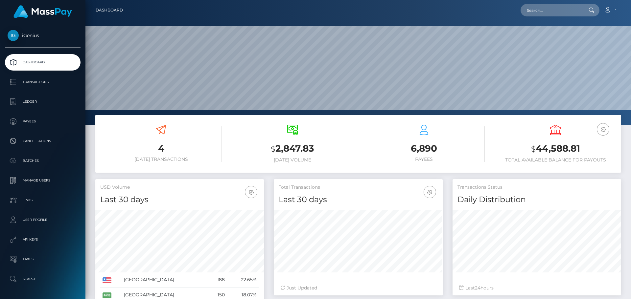 Image resolution: width=631 pixels, height=299 pixels. What do you see at coordinates (43, 102) in the screenshot?
I see `a: Ledger` at bounding box center [43, 102].